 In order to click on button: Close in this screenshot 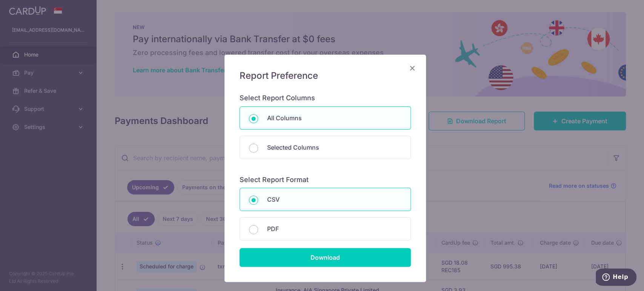, I will do `click(412, 69)`.